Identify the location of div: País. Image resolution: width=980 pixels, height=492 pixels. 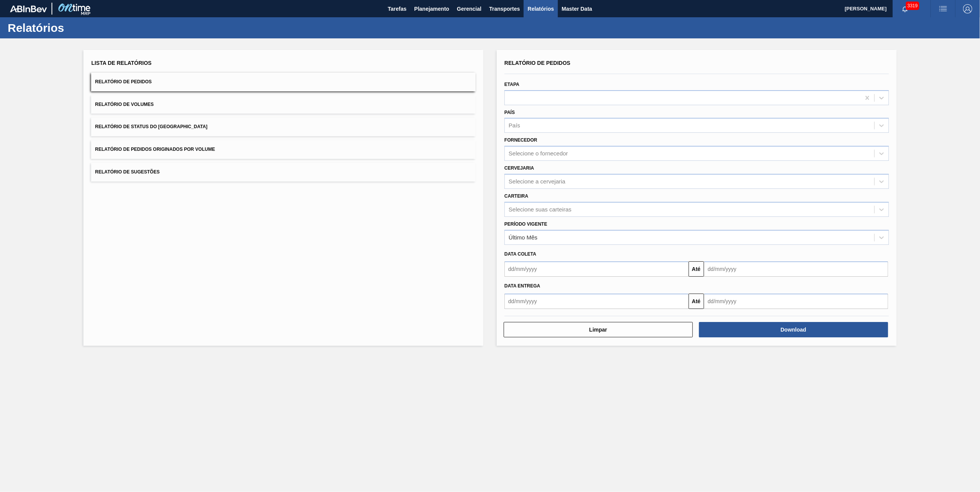
(514, 126).